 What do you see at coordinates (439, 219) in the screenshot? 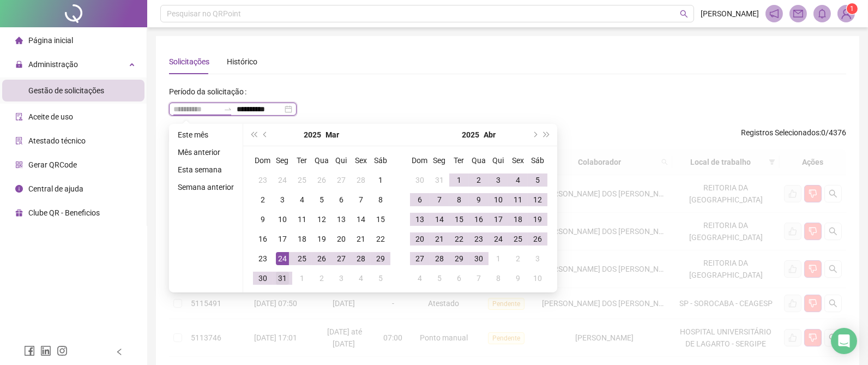
I see `td: 2025-04-14` at bounding box center [439, 219].